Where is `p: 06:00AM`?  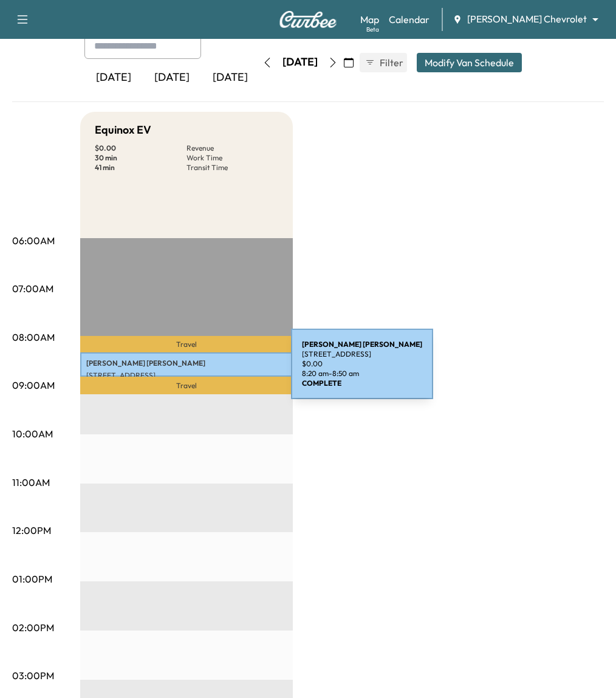 p: 06:00AM is located at coordinates (33, 240).